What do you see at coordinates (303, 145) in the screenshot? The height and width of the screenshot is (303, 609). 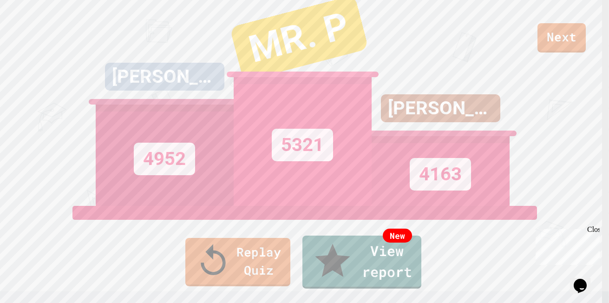 I see `div: 5321` at bounding box center [303, 145].